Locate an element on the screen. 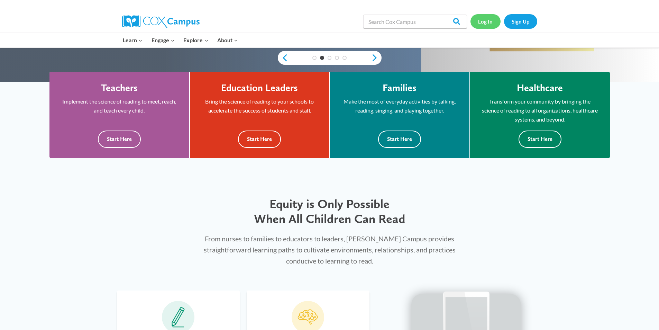 The height and width of the screenshot is (330, 659). a: next is located at coordinates (377, 58).